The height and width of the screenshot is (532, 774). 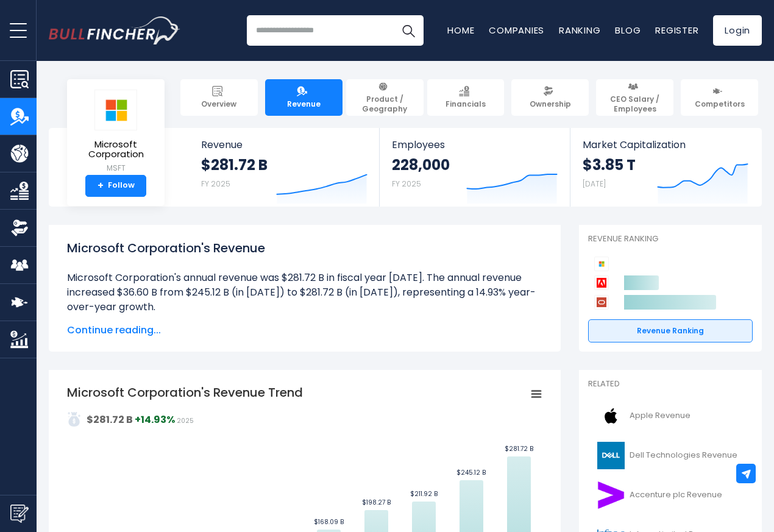 I want to click on tspan: Microsoft Corporation's Revenue Trend, so click(x=184, y=392).